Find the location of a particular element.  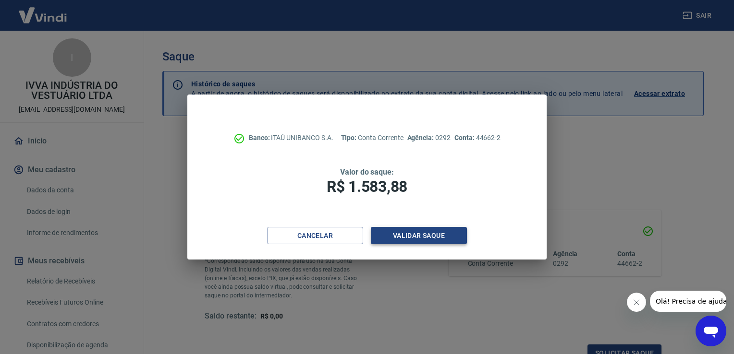

span: Agência: is located at coordinates (421, 138).